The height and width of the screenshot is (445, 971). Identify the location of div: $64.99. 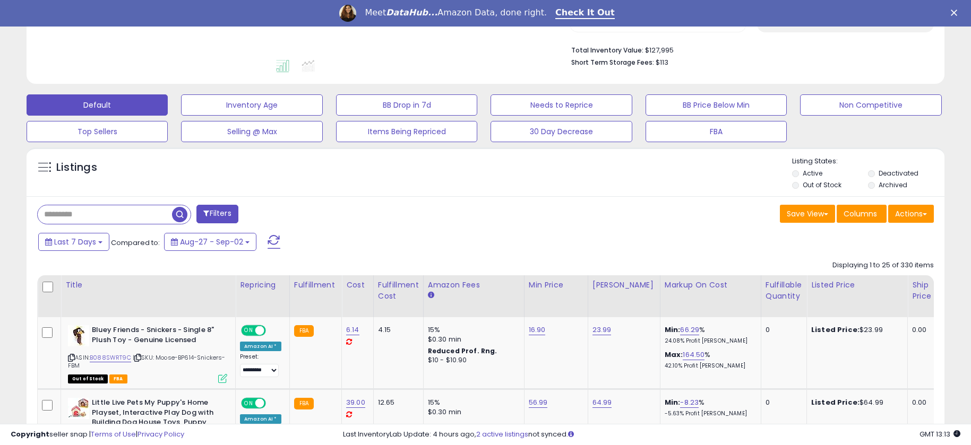
(855, 403).